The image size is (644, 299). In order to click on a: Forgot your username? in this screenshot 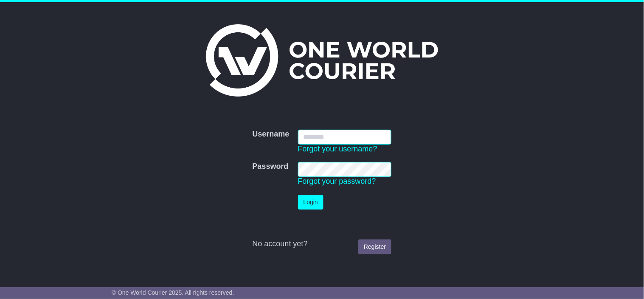, I will do `click(337, 149)`.